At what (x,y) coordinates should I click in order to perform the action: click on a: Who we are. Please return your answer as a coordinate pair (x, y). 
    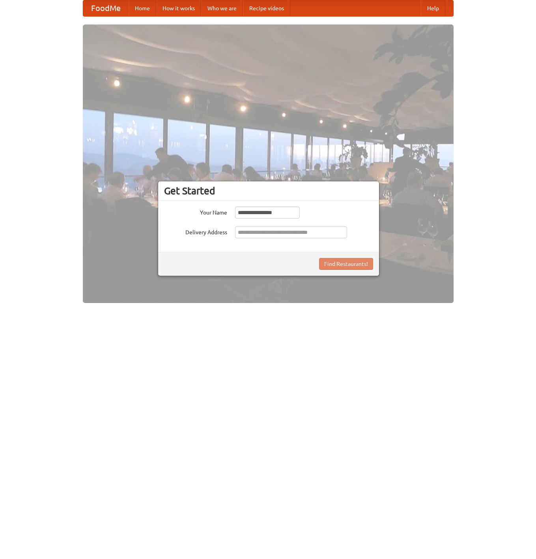
    Looking at the image, I should click on (222, 8).